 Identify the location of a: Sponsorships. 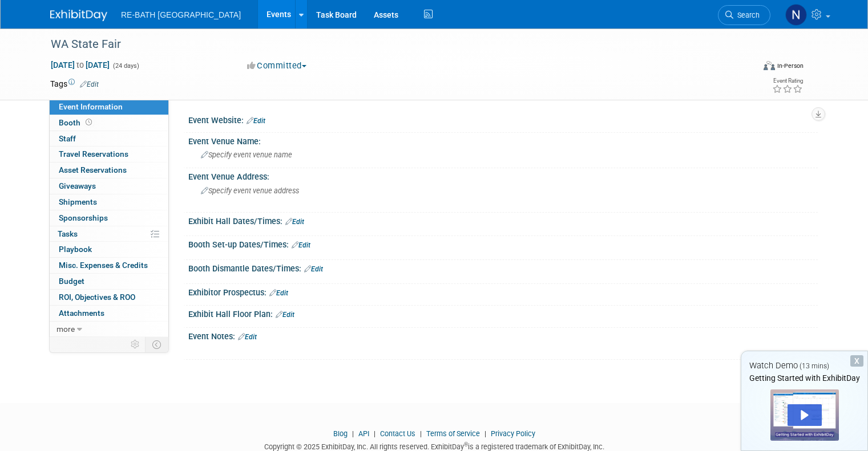
(109, 218).